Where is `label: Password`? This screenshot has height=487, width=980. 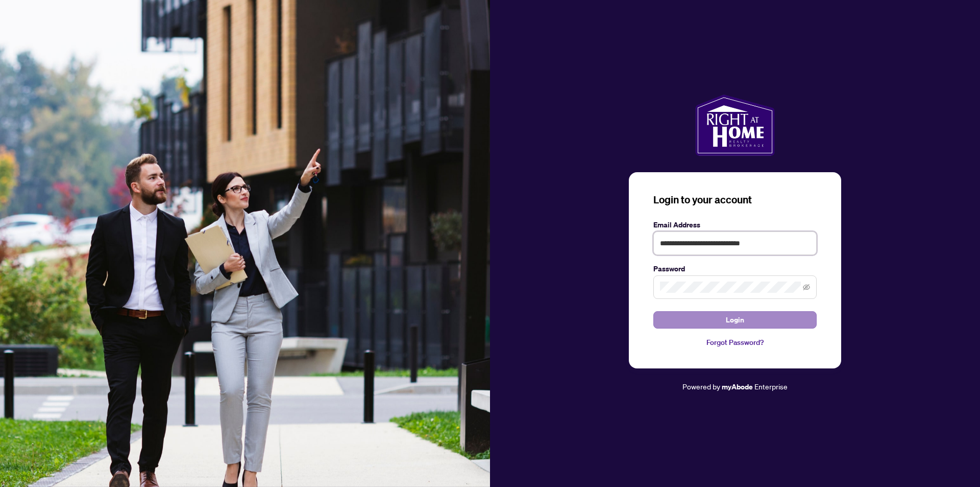 label: Password is located at coordinates (735, 269).